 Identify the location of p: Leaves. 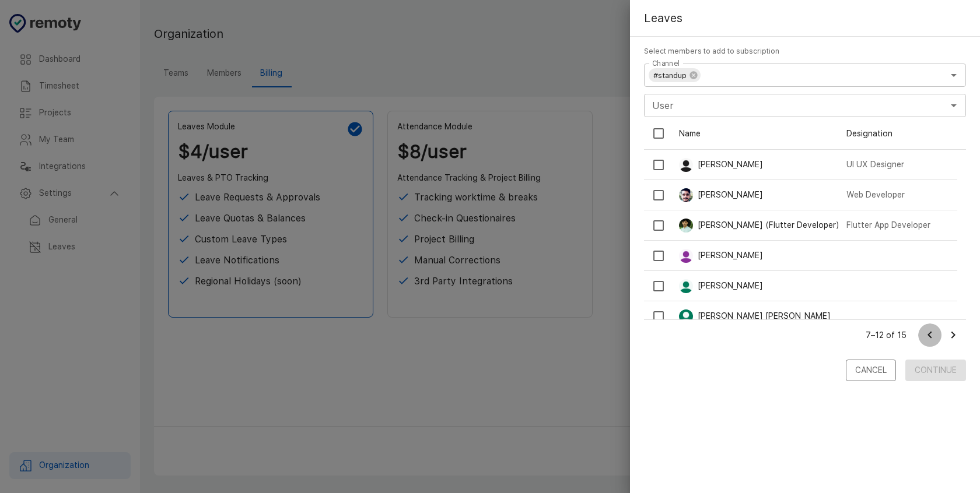
(663, 18).